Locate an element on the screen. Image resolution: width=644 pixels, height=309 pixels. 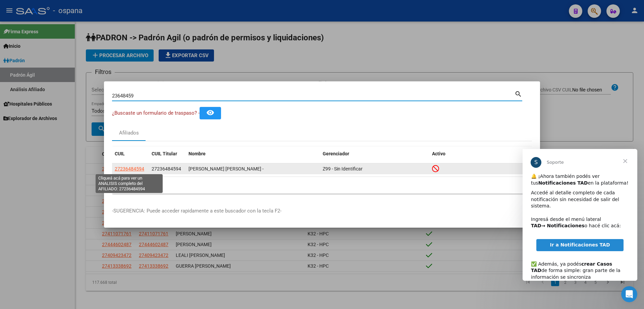
div: Afiliados is located at coordinates (129, 132).